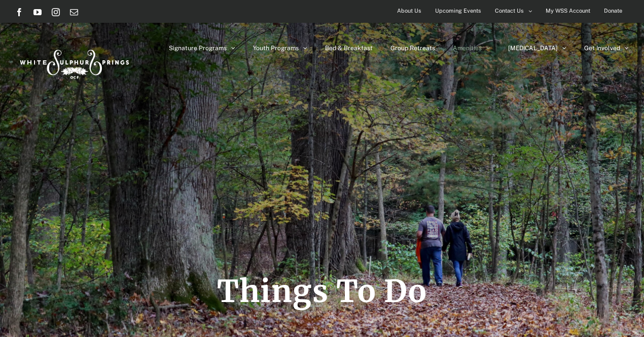 The image size is (644, 337). What do you see at coordinates (56, 12) in the screenshot?
I see `a: Instagram` at bounding box center [56, 12].